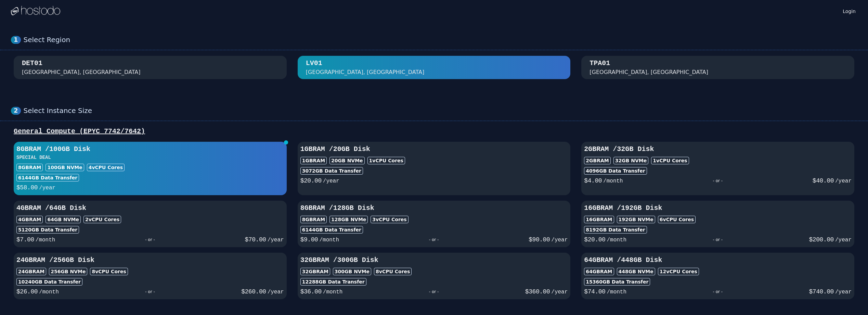 The image size is (868, 315). Describe the element at coordinates (253, 292) in the screenshot. I see `span: $ 260.00` at that location.